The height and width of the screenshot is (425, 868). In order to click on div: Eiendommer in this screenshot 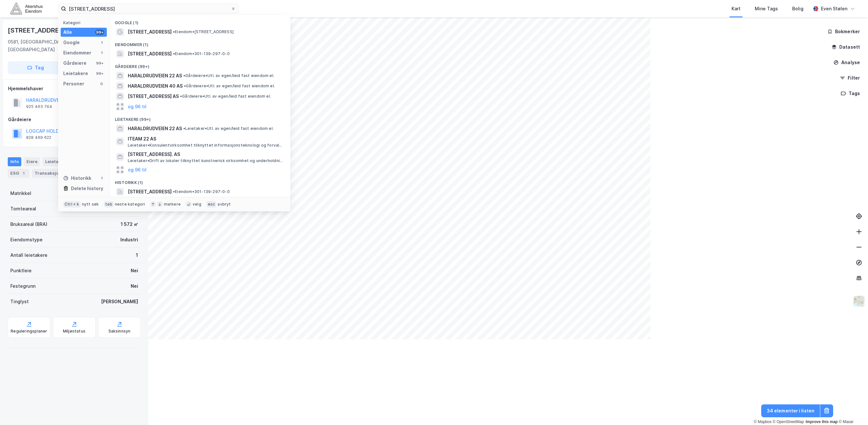, I will do `click(77, 53)`.